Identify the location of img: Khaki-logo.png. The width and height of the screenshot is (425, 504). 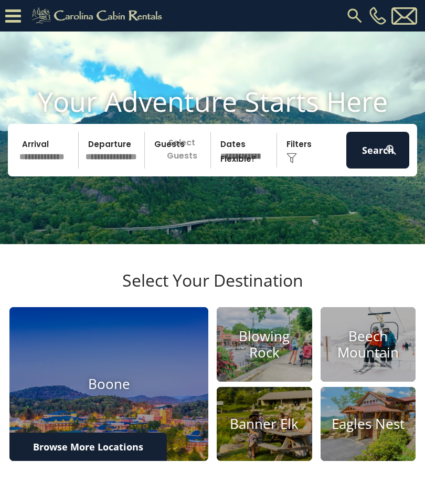
(98, 16).